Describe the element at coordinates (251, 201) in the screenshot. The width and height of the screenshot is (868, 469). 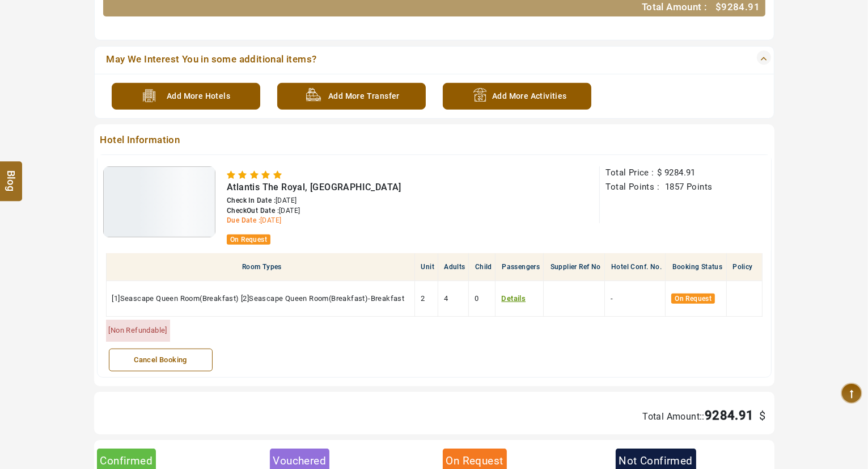
I see `span: Check In Date :` at that location.